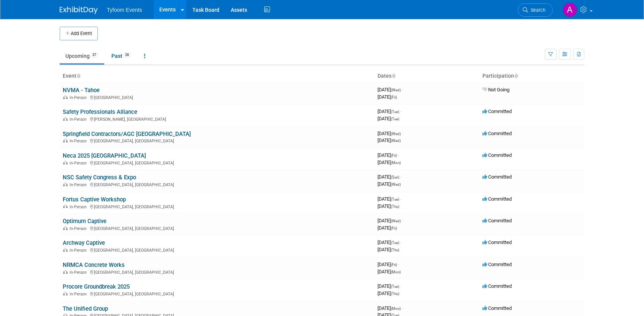 This screenshot has height=316, width=644. What do you see at coordinates (94, 199) in the screenshot?
I see `a: Fortus Captive Workshop` at bounding box center [94, 199].